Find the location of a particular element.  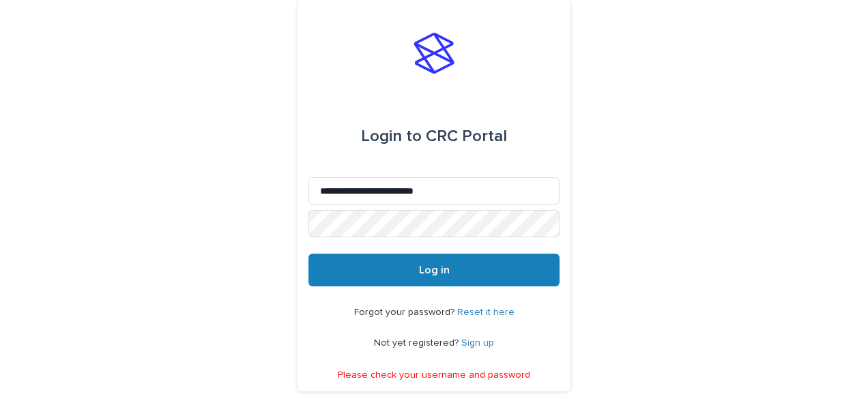

span: Forgot your password? is located at coordinates (405, 313).